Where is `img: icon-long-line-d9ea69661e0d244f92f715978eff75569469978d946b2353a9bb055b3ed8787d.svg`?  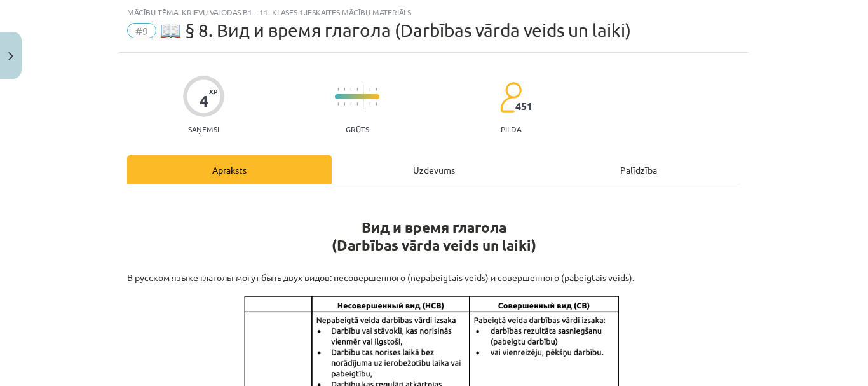
img: icon-long-line-d9ea69661e0d244f92f715978eff75569469978d946b2353a9bb055b3ed8787d.svg is located at coordinates (363, 97).